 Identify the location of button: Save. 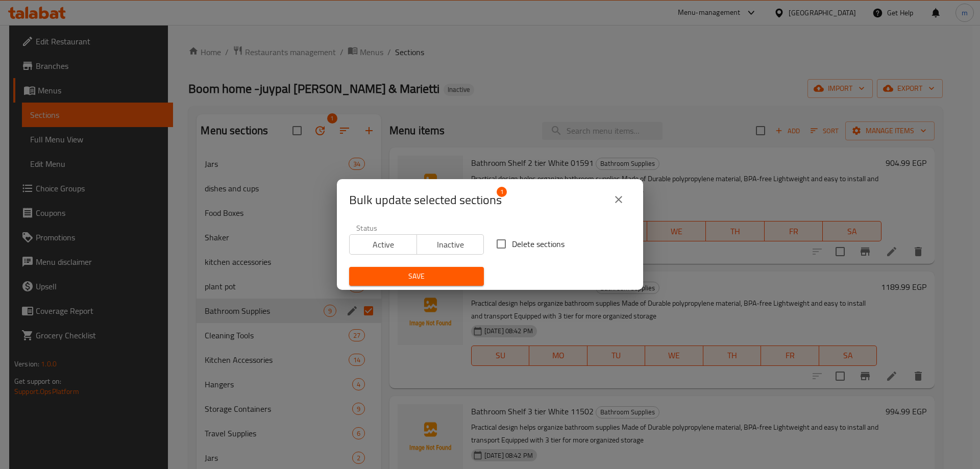
(417, 276).